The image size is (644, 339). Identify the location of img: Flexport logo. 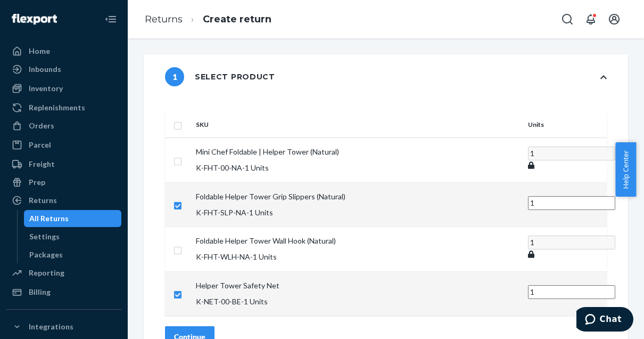
(34, 19).